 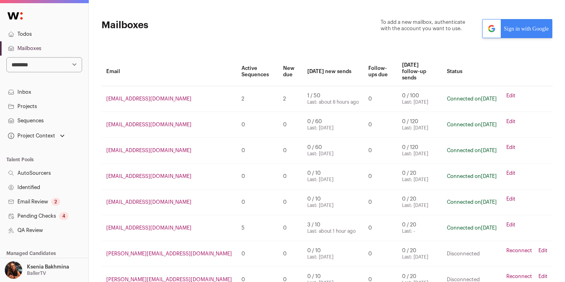 I want to click on img: Wellfound, so click(x=15, y=16).